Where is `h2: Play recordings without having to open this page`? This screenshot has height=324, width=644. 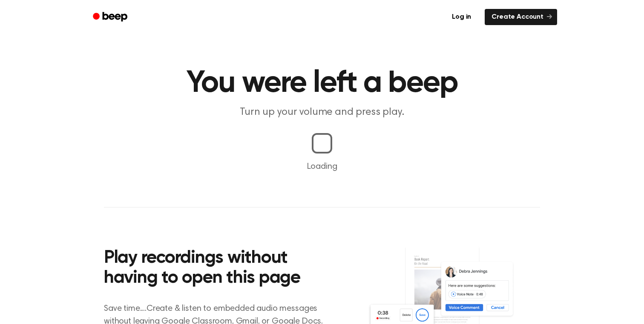
h2: Play recordings without having to open this page is located at coordinates (218, 269).